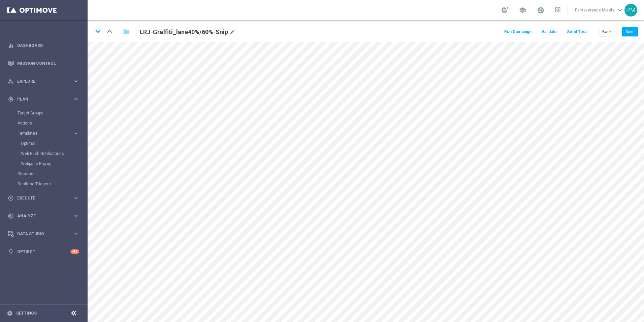  I want to click on div: Optimail, so click(54, 144).